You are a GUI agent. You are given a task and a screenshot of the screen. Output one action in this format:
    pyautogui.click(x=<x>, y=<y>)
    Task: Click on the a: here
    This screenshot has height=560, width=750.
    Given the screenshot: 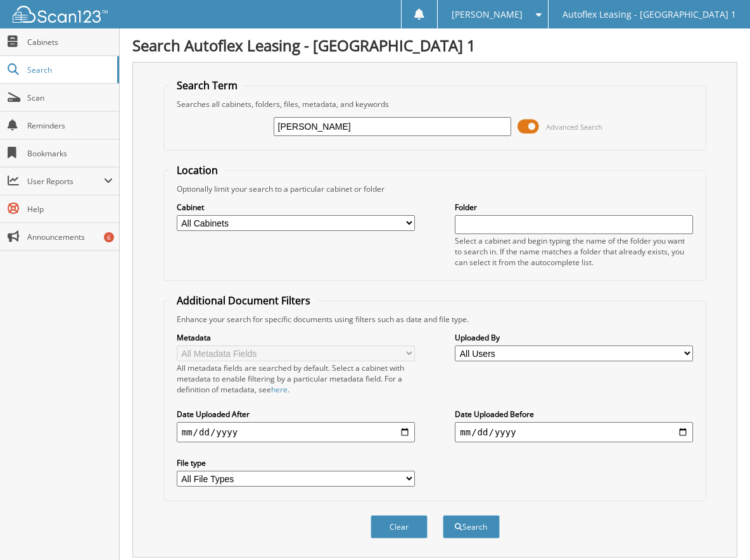 What is the action you would take?
    pyautogui.click(x=279, y=389)
    